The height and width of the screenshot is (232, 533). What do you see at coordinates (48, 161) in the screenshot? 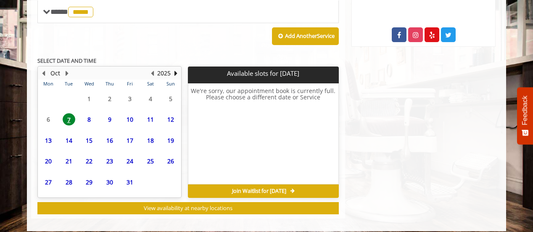
I see `span: 20` at bounding box center [48, 161].